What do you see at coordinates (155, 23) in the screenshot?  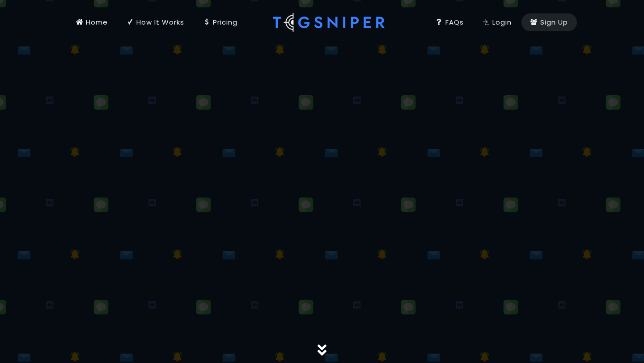 I see `div: How It Works` at bounding box center [155, 23].